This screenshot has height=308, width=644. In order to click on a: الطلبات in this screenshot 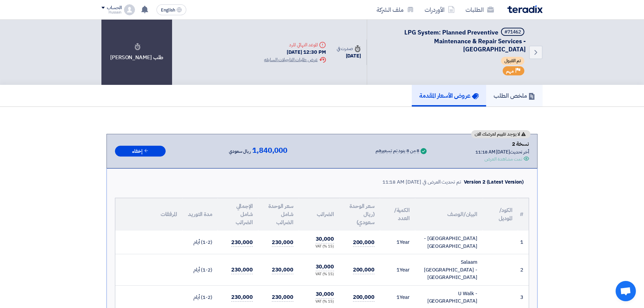, I will do `click(480, 10)`.